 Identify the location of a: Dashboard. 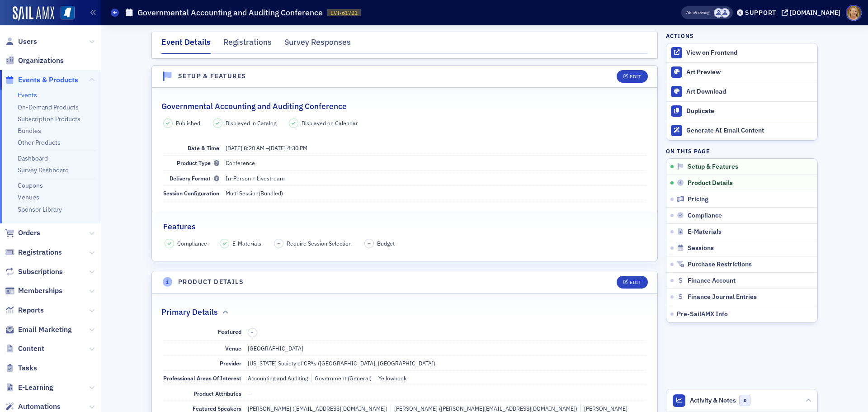
(33, 159).